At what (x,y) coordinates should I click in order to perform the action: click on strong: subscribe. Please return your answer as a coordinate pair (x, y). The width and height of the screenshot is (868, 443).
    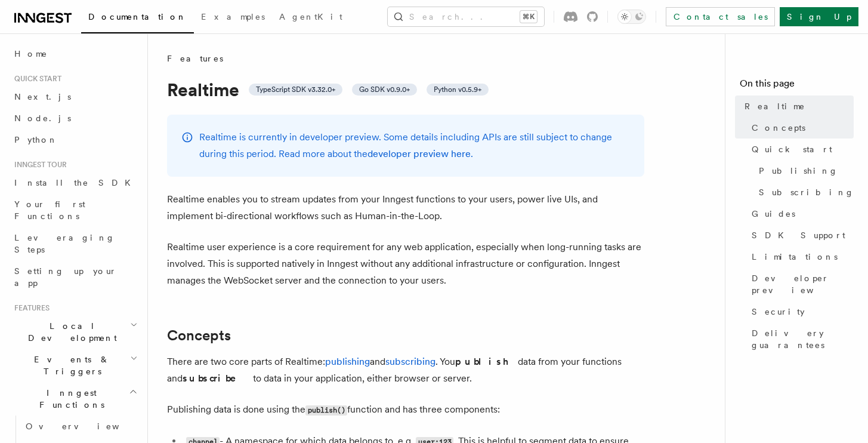
    Looking at the image, I should click on (218, 378).